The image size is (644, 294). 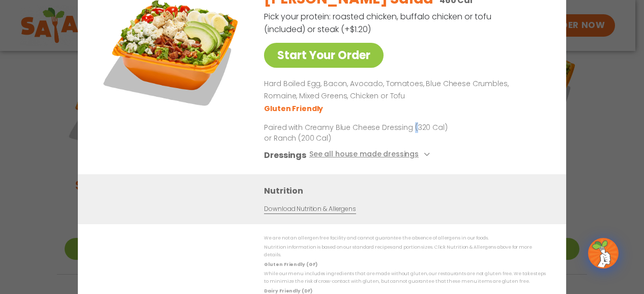 What do you see at coordinates (603, 253) in the screenshot?
I see `img: wpChatIcon` at bounding box center [603, 253].